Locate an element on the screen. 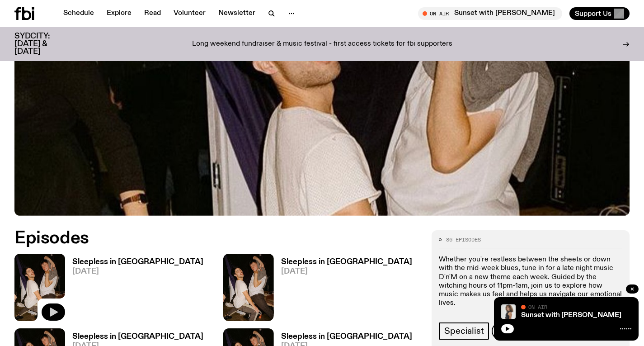  a: Volunteer is located at coordinates (190, 14).